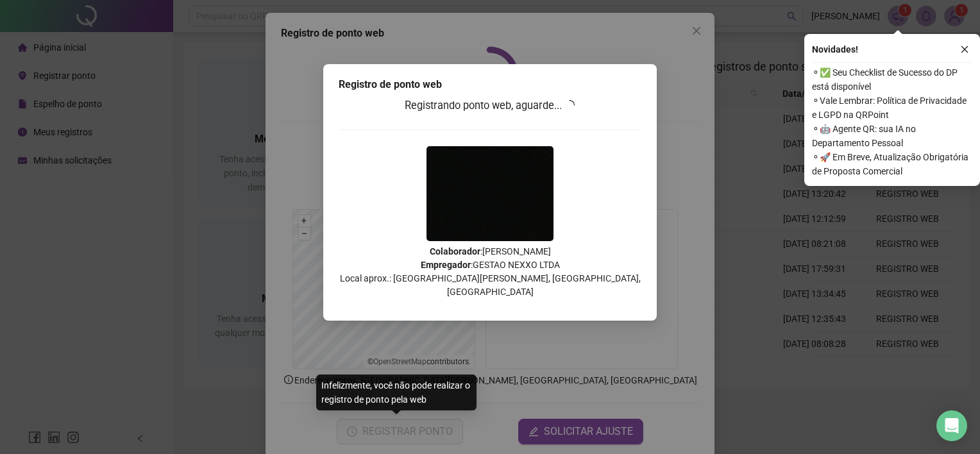 The height and width of the screenshot is (454, 980). What do you see at coordinates (454, 251) in the screenshot?
I see `strong: Colaborador` at bounding box center [454, 251].